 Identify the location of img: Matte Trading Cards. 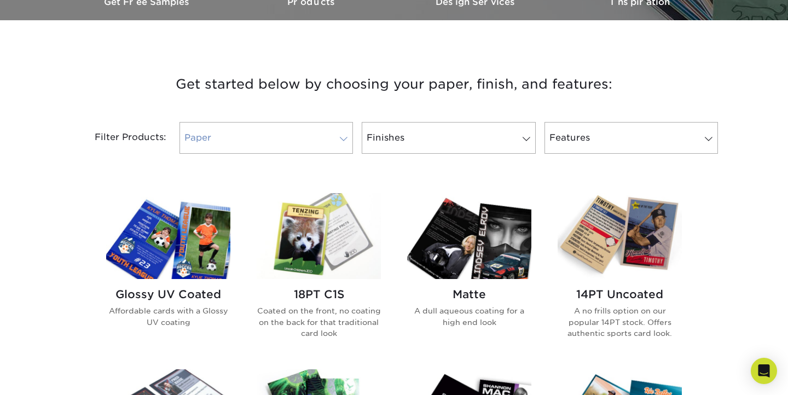
(469, 236).